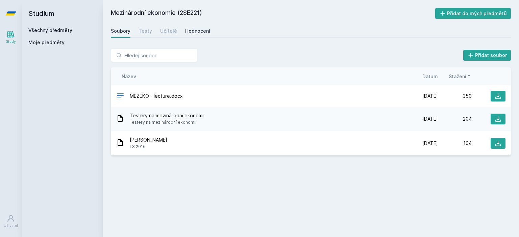 Image resolution: width=519 pixels, height=237 pixels. I want to click on a: Hodnocení, so click(198, 31).